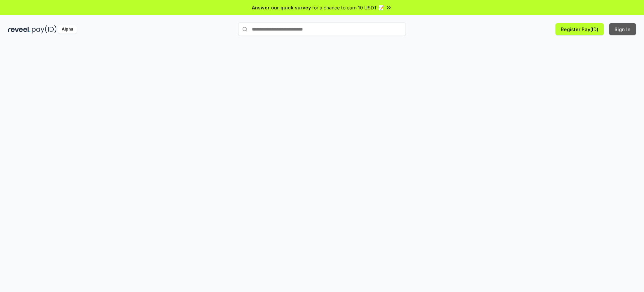 The image size is (644, 292). Describe the element at coordinates (67, 29) in the screenshot. I see `div: Alpha` at that location.